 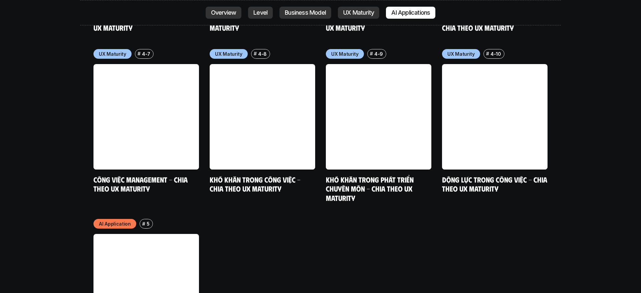 I want to click on a: Business Model, so click(x=305, y=13).